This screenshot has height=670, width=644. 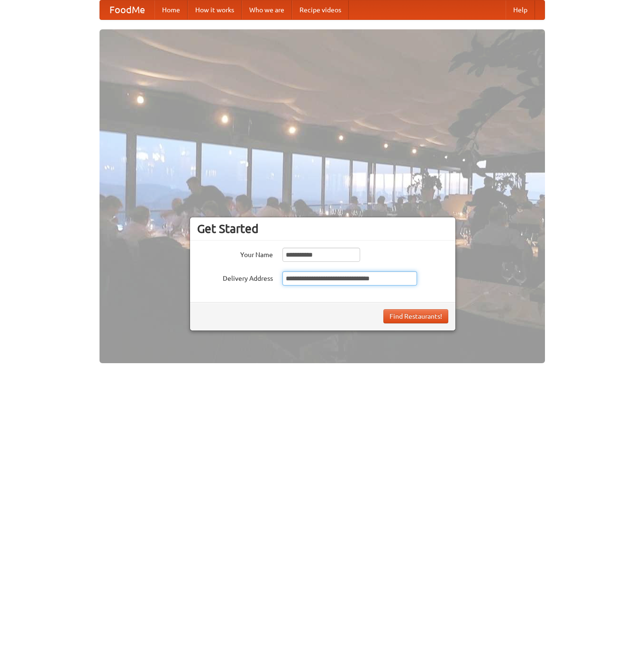 What do you see at coordinates (235, 253) in the screenshot?
I see `label: Your Name` at bounding box center [235, 253].